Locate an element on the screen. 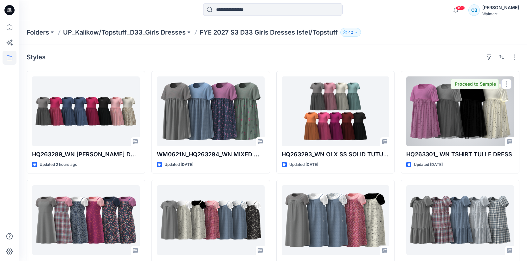 The width and height of the screenshot is (527, 261). p: HQ263301_ WN TSHIRT TULLE DRESS is located at coordinates (460, 154).